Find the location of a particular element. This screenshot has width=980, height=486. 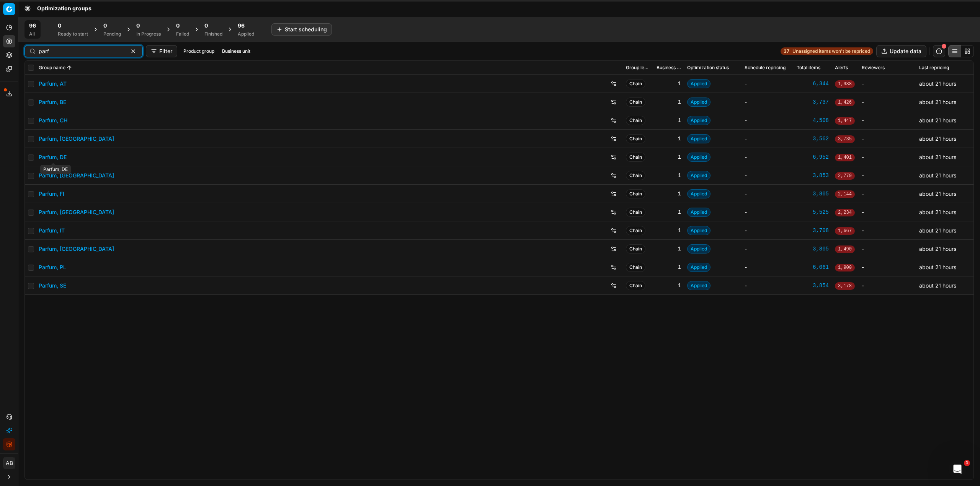

span: 1,447 is located at coordinates (845, 121).